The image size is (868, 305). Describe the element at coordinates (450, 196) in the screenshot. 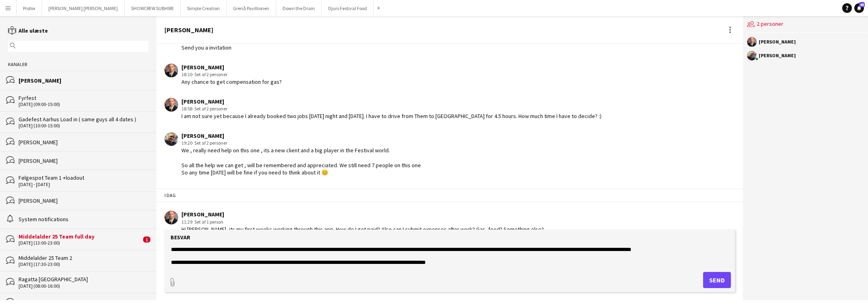

I see `div: I dag` at that location.